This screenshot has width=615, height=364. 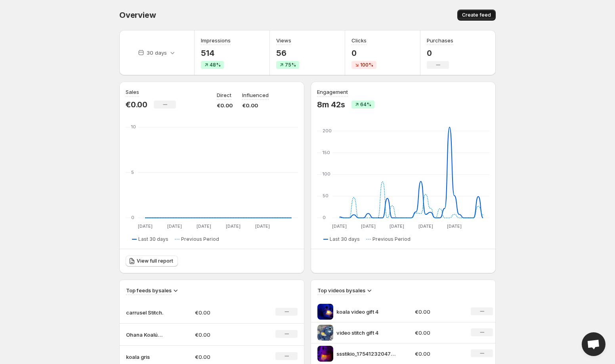 I want to click on div: Open chat, so click(x=594, y=344).